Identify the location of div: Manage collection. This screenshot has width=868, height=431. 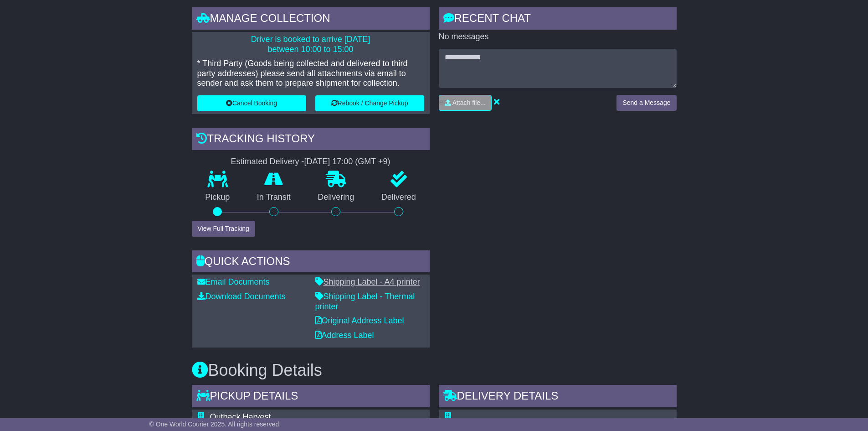
(311, 20).